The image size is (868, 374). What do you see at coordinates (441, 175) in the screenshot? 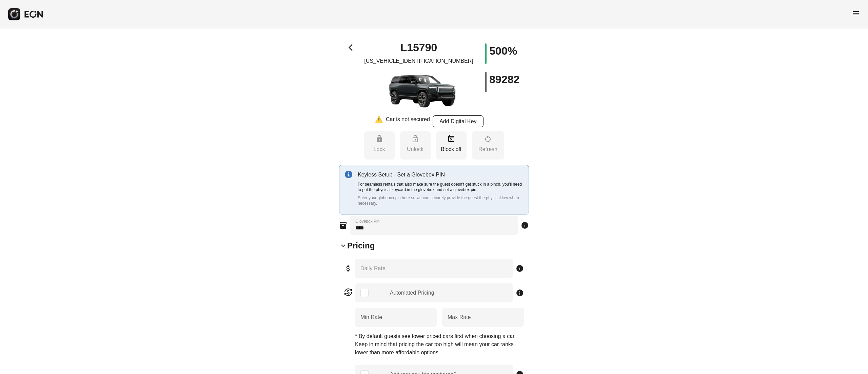
I see `p: Keyless Setup - Set a Glovebox PIN` at bounding box center [441, 175].